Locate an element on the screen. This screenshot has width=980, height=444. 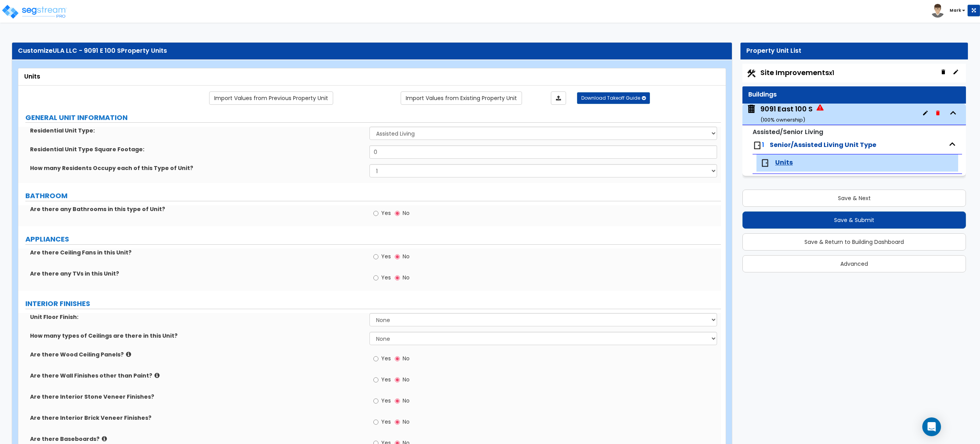
button: Save & Return to Building Dashboard is located at coordinates (854, 242).